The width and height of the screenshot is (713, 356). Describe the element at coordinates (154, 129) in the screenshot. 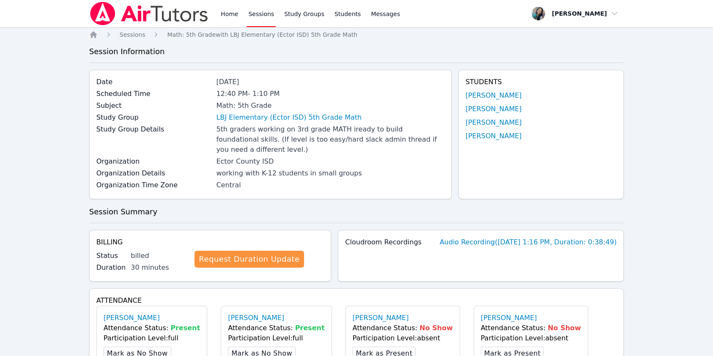

I see `label: Study Group Details` at that location.